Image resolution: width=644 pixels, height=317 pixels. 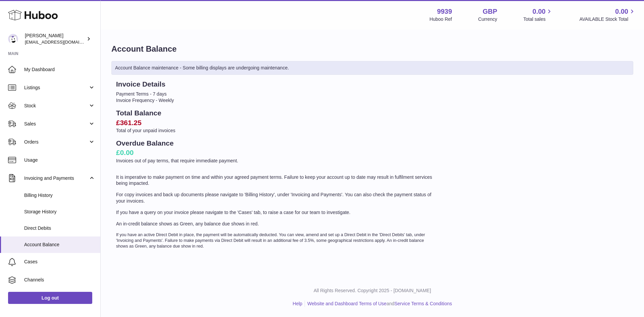 I want to click on div: Currency, so click(x=487, y=19).